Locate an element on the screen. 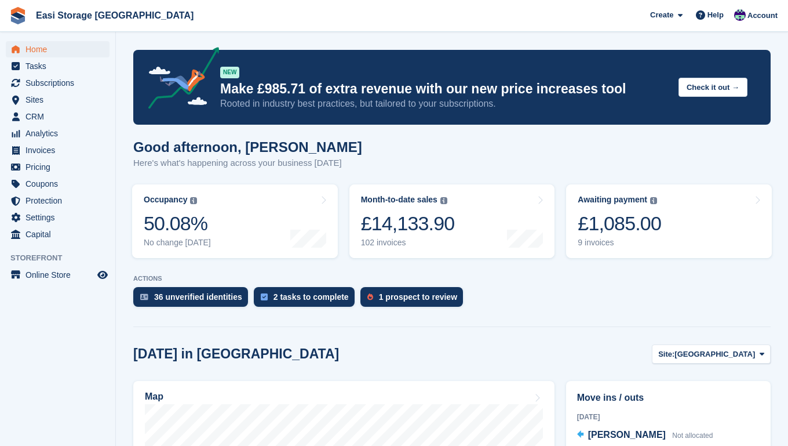 This screenshot has width=788, height=446. span: Help is located at coordinates (716, 15).